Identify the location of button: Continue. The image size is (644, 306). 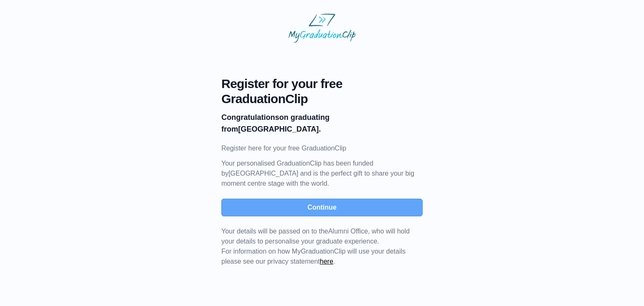
(322, 208).